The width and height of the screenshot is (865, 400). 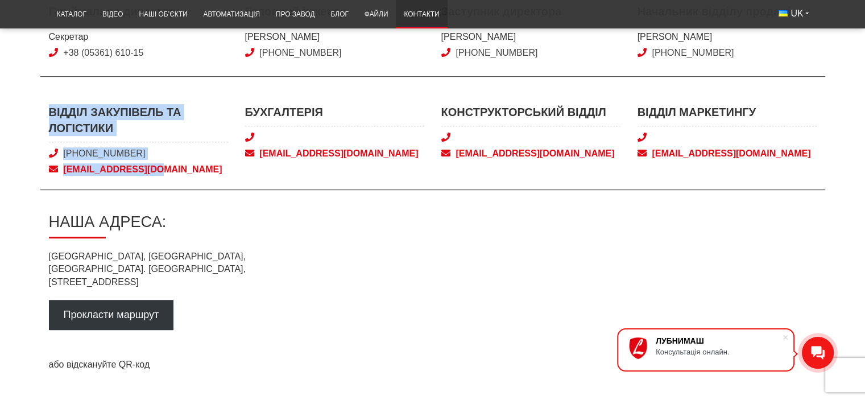 What do you see at coordinates (163, 14) in the screenshot?
I see `a: Наші об’єкти` at bounding box center [163, 14].